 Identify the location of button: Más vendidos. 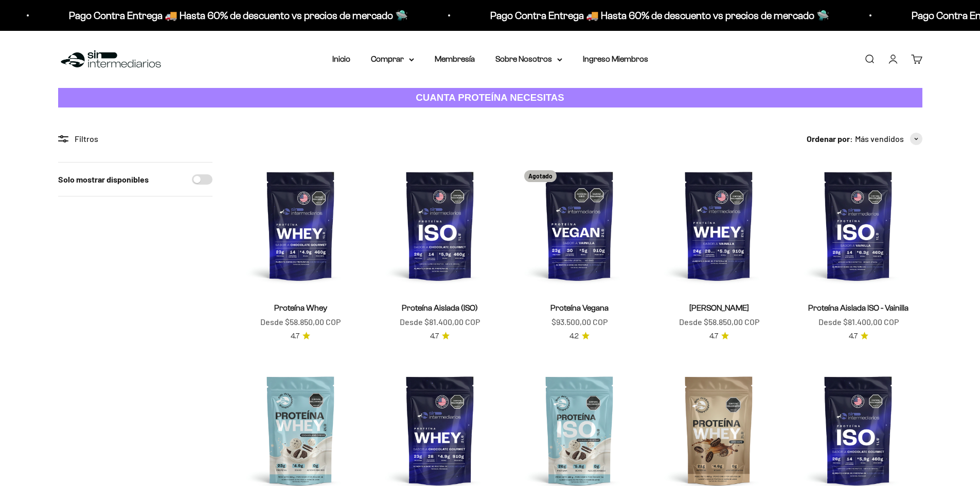
(888, 139).